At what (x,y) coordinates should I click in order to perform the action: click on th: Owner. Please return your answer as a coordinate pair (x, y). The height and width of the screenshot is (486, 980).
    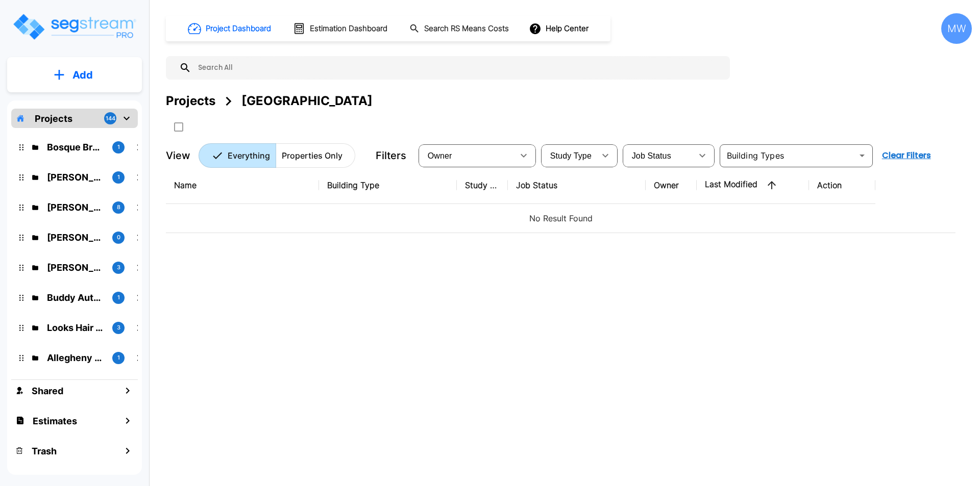
    Looking at the image, I should click on (671, 185).